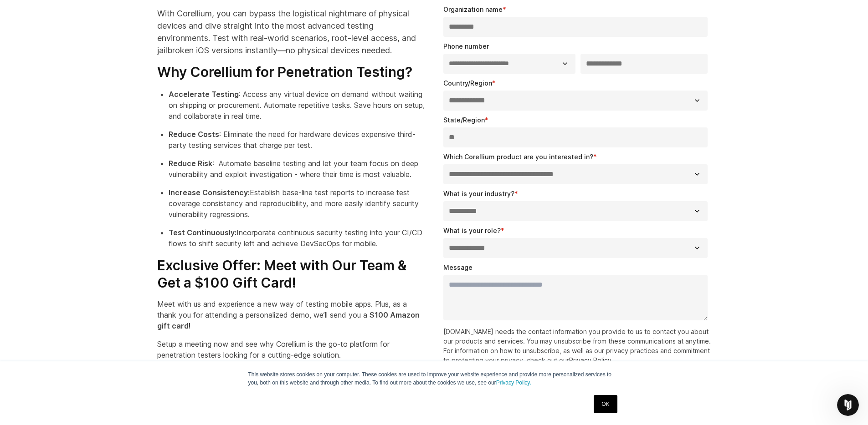  I want to click on p: : Eliminate the need for hardware devices expensive third-party testing services that charge per ..., so click(297, 140).